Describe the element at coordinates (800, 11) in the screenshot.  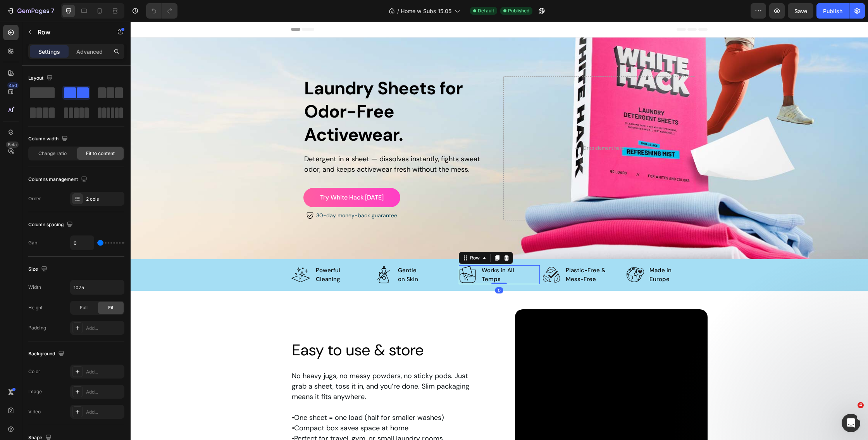
I see `span: Save` at that location.